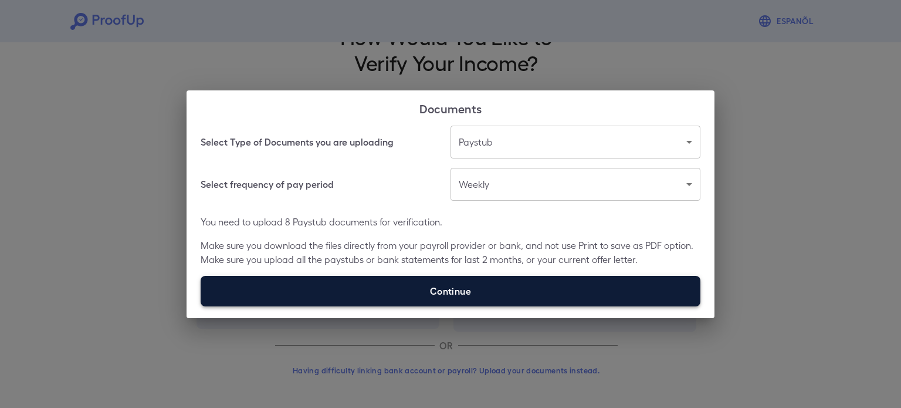  Describe the element at coordinates (451, 222) in the screenshot. I see `p: You need to upload 8 Paystub documents for verification.` at that location.